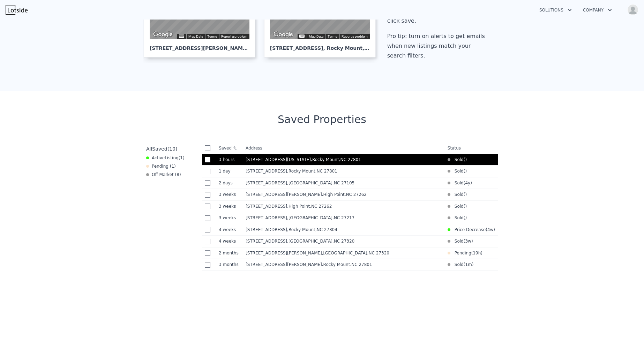 The image size is (644, 359). Describe the element at coordinates (229, 253) in the screenshot. I see `time: 2025-07-07 14:05` at that location.